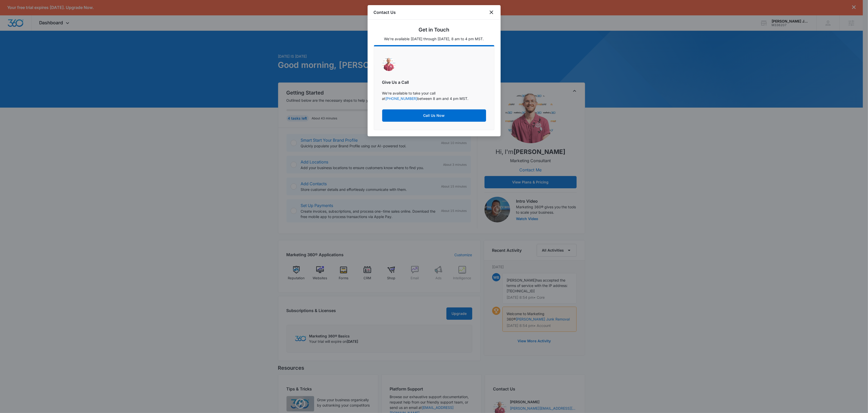 The height and width of the screenshot is (413, 868). I want to click on button: Call Us Now, so click(434, 116).